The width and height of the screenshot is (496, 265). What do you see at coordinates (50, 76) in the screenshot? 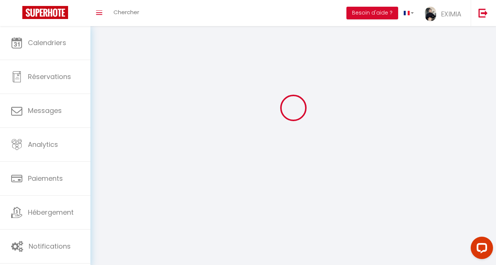
I see `span: Réservations` at bounding box center [50, 76].